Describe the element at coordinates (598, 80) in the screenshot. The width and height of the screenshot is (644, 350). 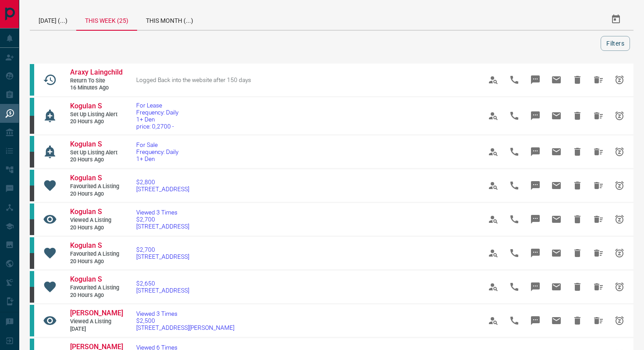
I see `span: Hide All from Araxy Laingchild` at that location.